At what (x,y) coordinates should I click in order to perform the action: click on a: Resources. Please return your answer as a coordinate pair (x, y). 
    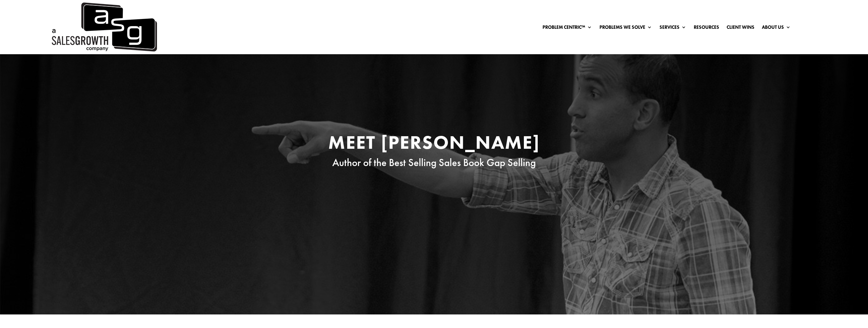
    Looking at the image, I should click on (707, 28).